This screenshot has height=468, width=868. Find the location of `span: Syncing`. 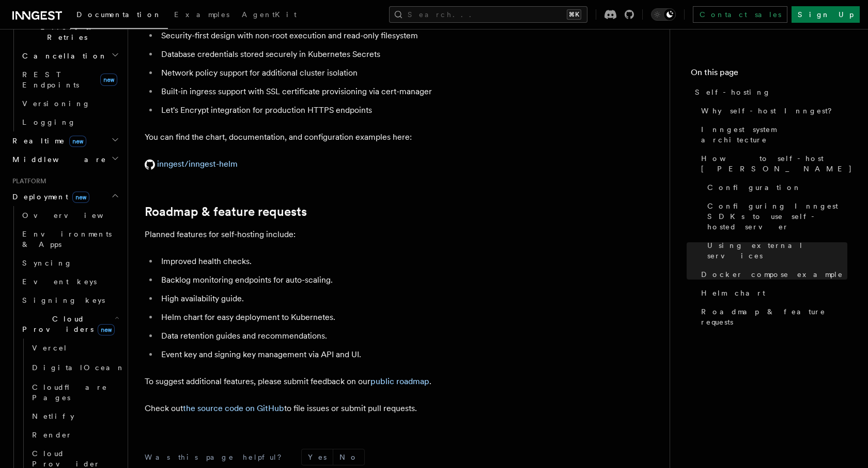

span: Syncing is located at coordinates (47, 263).